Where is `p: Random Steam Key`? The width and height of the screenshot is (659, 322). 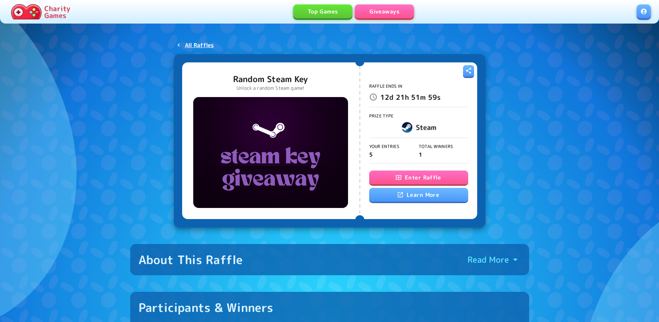
p: Random Steam Key is located at coordinates (271, 79).